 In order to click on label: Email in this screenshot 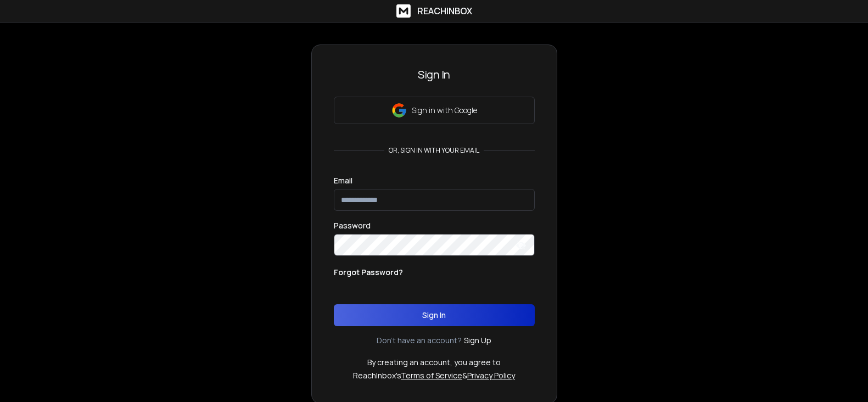, I will do `click(343, 180)`.